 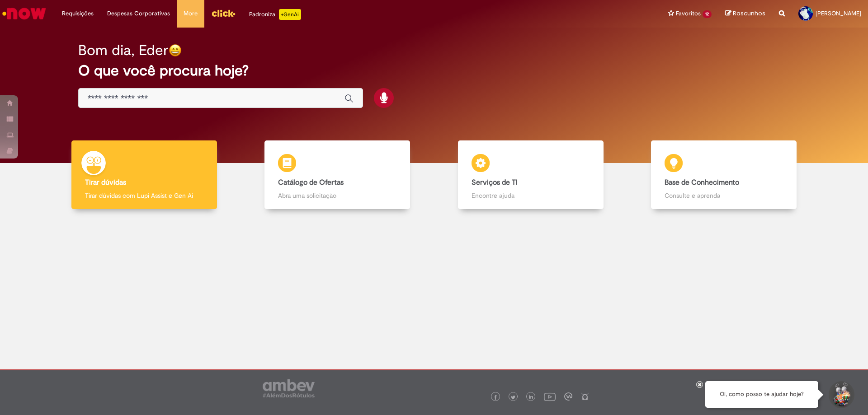 What do you see at coordinates (585, 397) in the screenshot?
I see `img: logo_footer_naosei.png` at bounding box center [585, 397].